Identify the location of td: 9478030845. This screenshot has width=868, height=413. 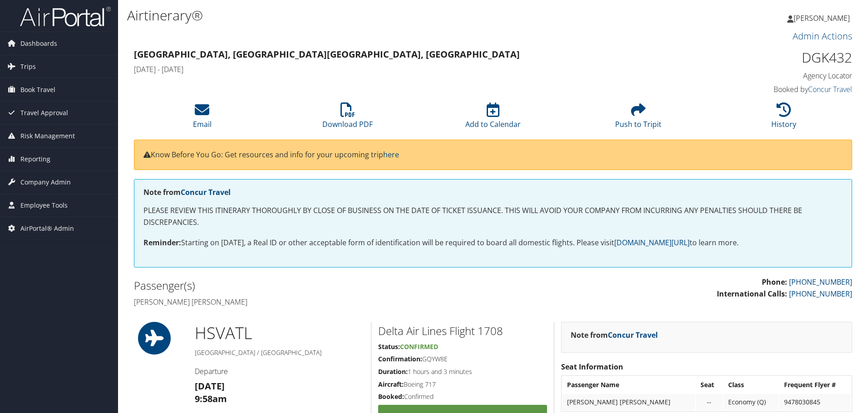
(815, 402).